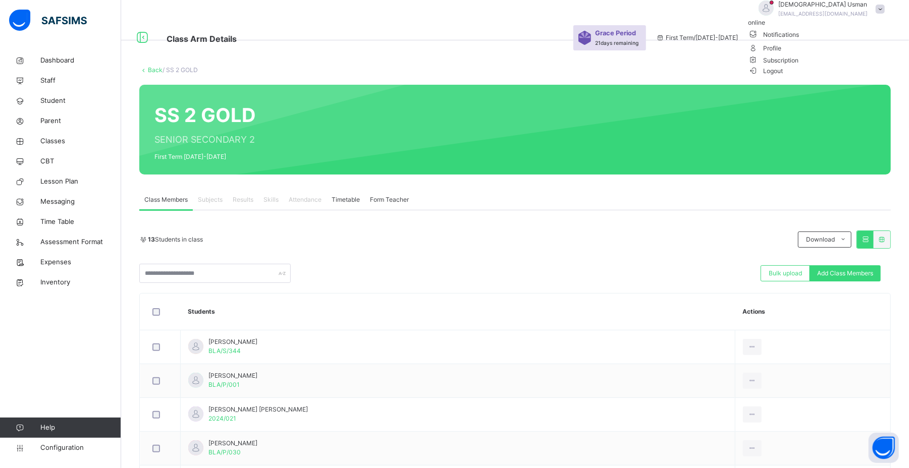  What do you see at coordinates (81, 202) in the screenshot?
I see `span: Messaging` at bounding box center [81, 202].